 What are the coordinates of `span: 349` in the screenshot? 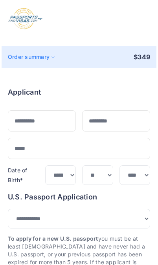 It's located at (144, 57).